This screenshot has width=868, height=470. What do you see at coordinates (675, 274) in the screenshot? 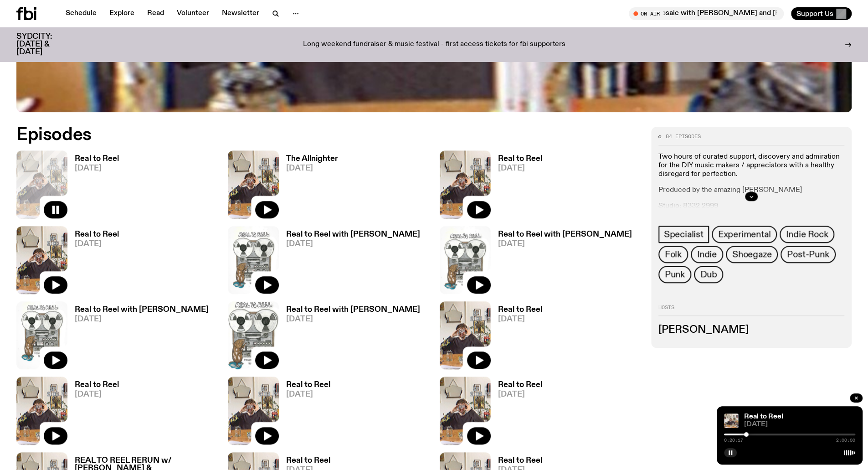
I see `span: Punk` at bounding box center [675, 274].